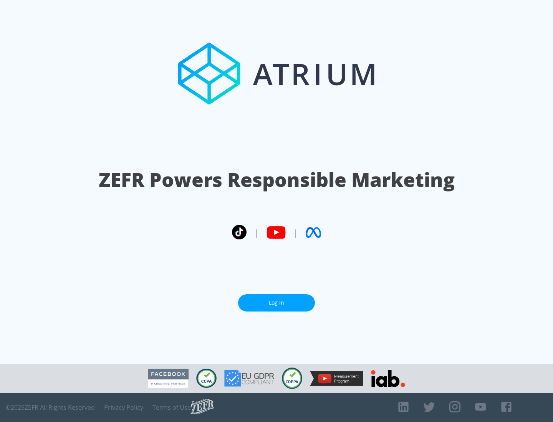  What do you see at coordinates (172, 408) in the screenshot?
I see `a: Terms of Use` at bounding box center [172, 408].